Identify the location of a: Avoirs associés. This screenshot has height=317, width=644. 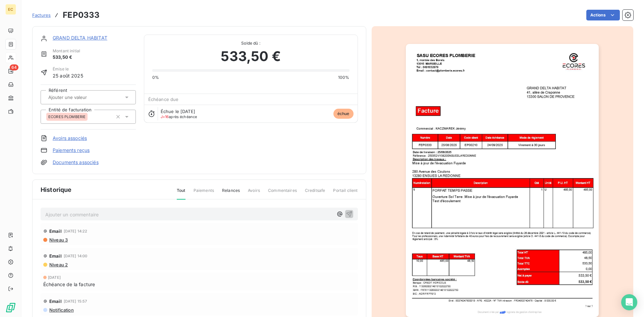
(70, 139).